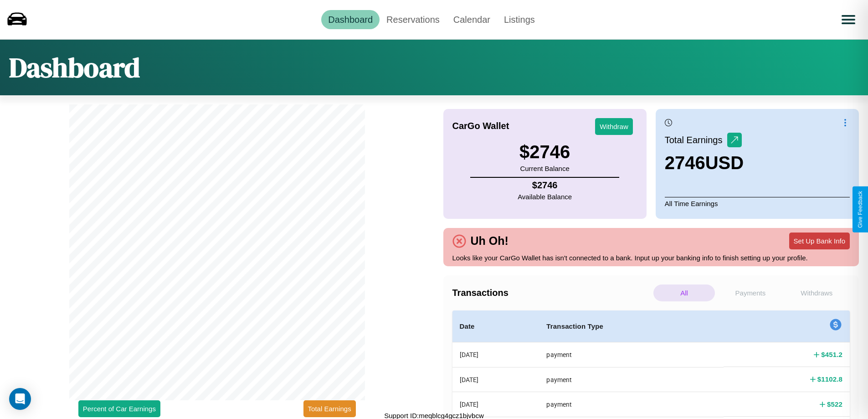  What do you see at coordinates (552, 293) in the screenshot?
I see `h4: Transactions` at bounding box center [552, 293].